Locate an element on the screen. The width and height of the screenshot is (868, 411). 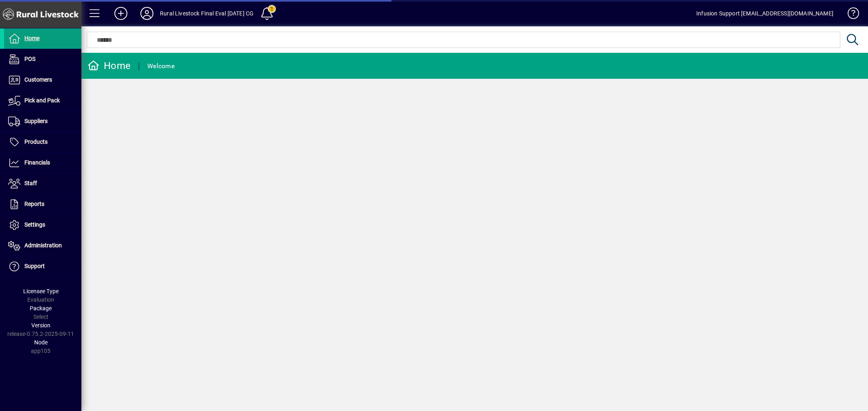
div: Home is located at coordinates (109, 66).